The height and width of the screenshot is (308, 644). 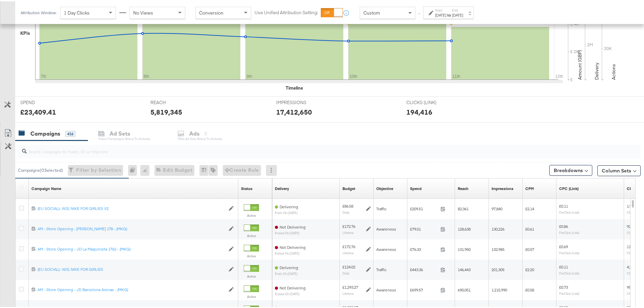 What do you see at coordinates (70, 132) in the screenshot?
I see `div: 416` at bounding box center [70, 132].